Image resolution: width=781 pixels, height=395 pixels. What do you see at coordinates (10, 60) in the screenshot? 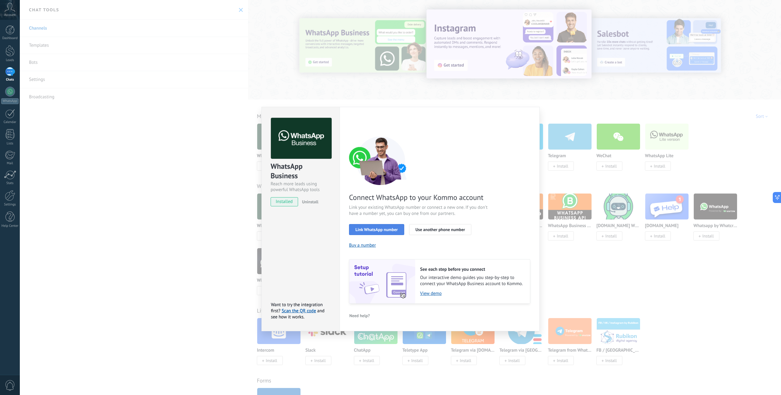
I see `div: Leads` at bounding box center [10, 60].